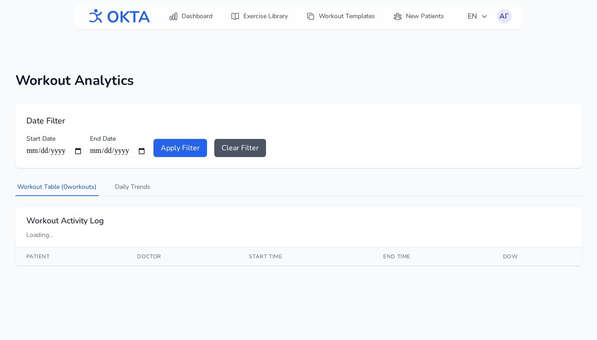  What do you see at coordinates (419, 16) in the screenshot?
I see `a: New Patients` at bounding box center [419, 16].